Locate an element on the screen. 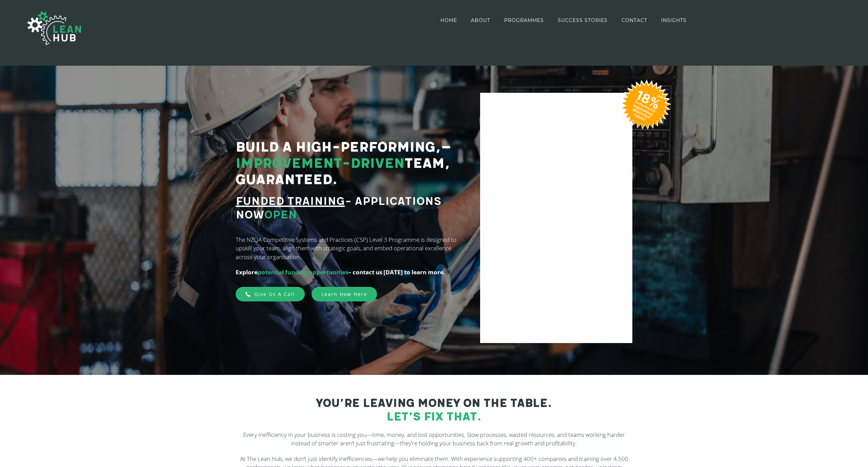  a: SUCCESS STORIES is located at coordinates (583, 20).